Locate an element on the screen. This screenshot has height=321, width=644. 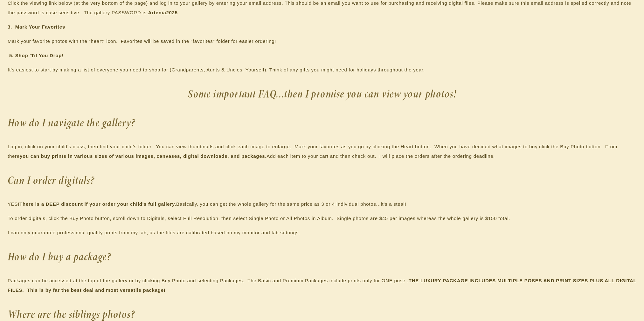
p: Log in, click on your child’s class, then find your child’s folder. You can view thumbnails and c... is located at coordinates (322, 151).